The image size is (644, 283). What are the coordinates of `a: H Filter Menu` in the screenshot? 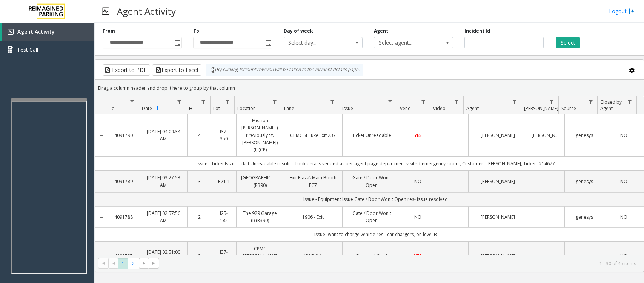 It's located at (203, 102).